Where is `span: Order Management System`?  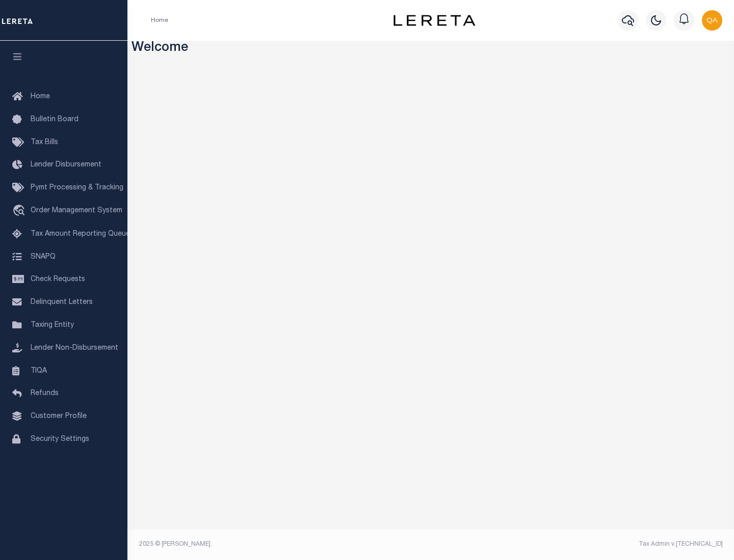 span: Order Management System is located at coordinates (77, 211).